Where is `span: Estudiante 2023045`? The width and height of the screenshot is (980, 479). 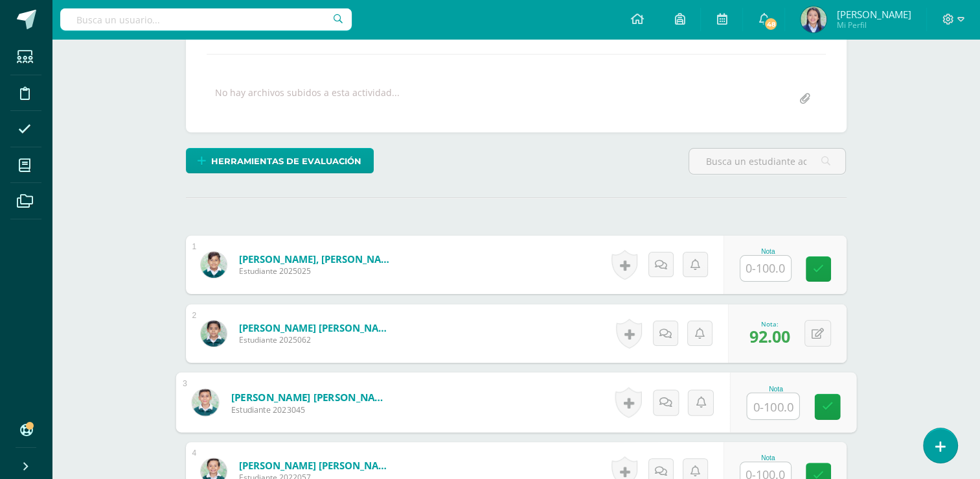 span: Estudiante 2023045 is located at coordinates (310, 409).